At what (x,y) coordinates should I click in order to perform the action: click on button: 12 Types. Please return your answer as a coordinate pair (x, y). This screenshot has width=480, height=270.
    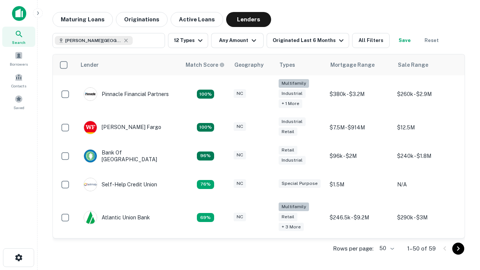
    Looking at the image, I should click on (188, 40).